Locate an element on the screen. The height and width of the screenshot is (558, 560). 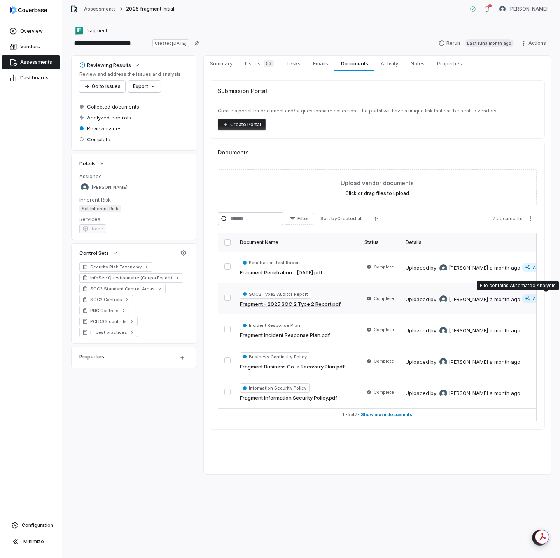
button: Minimize is located at coordinates (31, 541).